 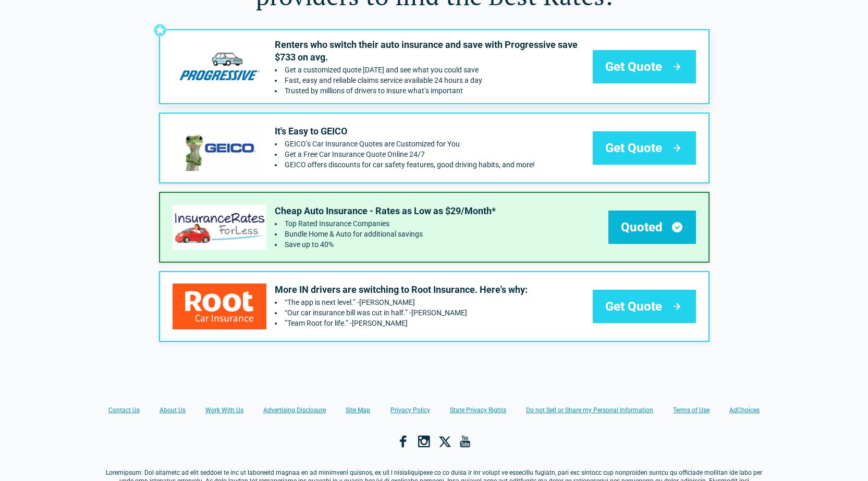 What do you see at coordinates (691, 411) in the screenshot?
I see `a: Terms of Use` at bounding box center [691, 411].